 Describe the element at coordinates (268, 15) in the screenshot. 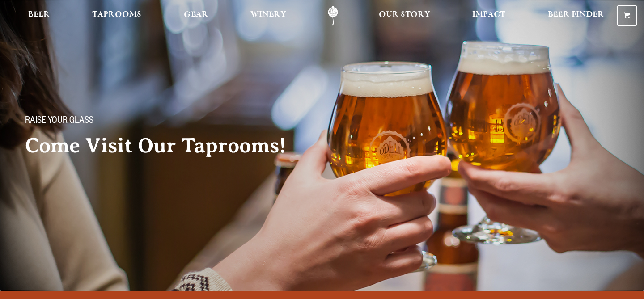

I see `span: Winery` at that location.